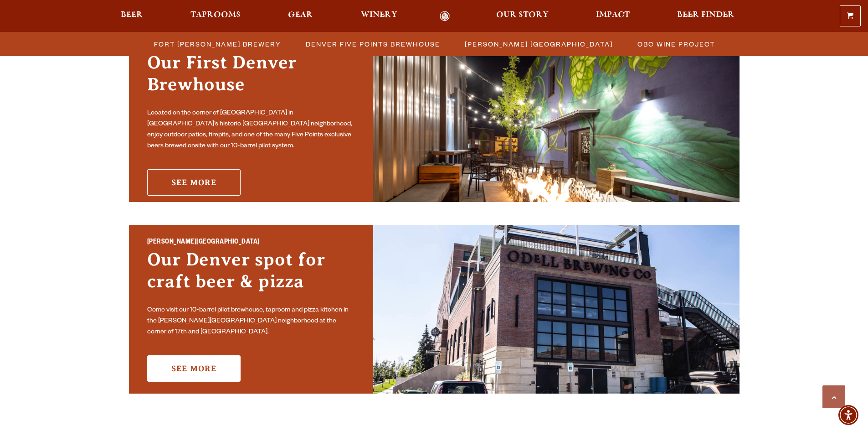 The height and width of the screenshot is (431, 868). What do you see at coordinates (676, 44) in the screenshot?
I see `span: OBC Wine Project` at bounding box center [676, 44].